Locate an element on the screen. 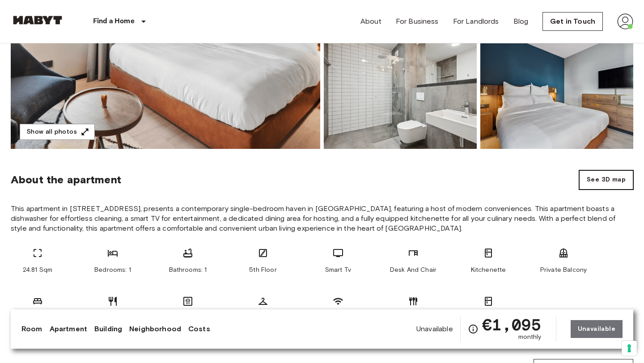  span: Bedrooms: 1 is located at coordinates (113, 270).